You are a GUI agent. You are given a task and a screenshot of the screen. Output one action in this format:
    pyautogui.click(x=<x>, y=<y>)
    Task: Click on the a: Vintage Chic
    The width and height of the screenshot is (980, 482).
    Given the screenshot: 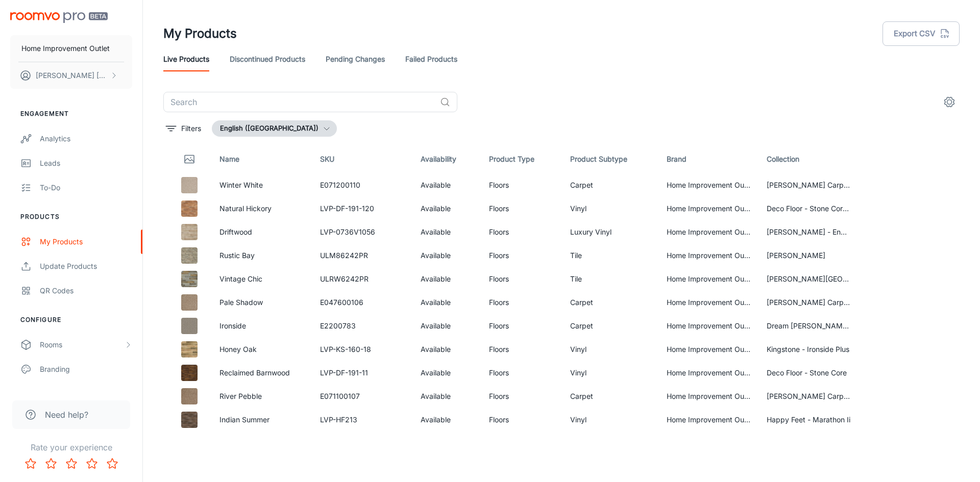 What is the action you would take?
    pyautogui.click(x=241, y=279)
    